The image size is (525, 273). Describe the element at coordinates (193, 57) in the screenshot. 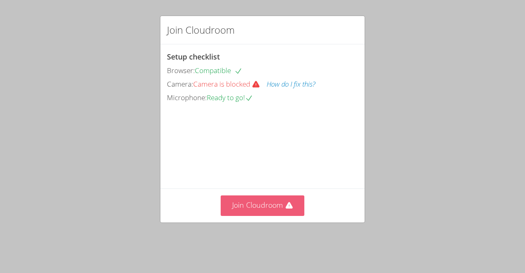

I see `span: Setup checklist` at that location.